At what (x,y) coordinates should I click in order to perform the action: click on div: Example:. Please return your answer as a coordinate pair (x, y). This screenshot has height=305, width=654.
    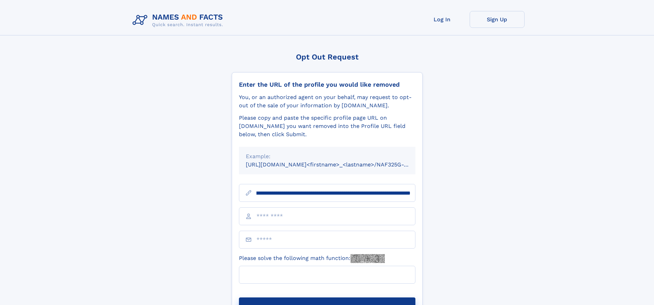
    Looking at the image, I should click on (327, 156).